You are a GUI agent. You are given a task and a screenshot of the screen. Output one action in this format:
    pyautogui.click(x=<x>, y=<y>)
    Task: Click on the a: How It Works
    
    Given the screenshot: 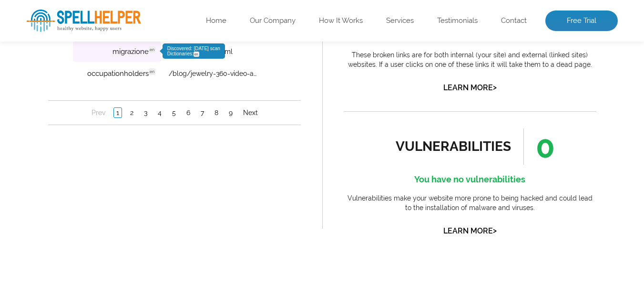 What is the action you would take?
    pyautogui.click(x=341, y=21)
    